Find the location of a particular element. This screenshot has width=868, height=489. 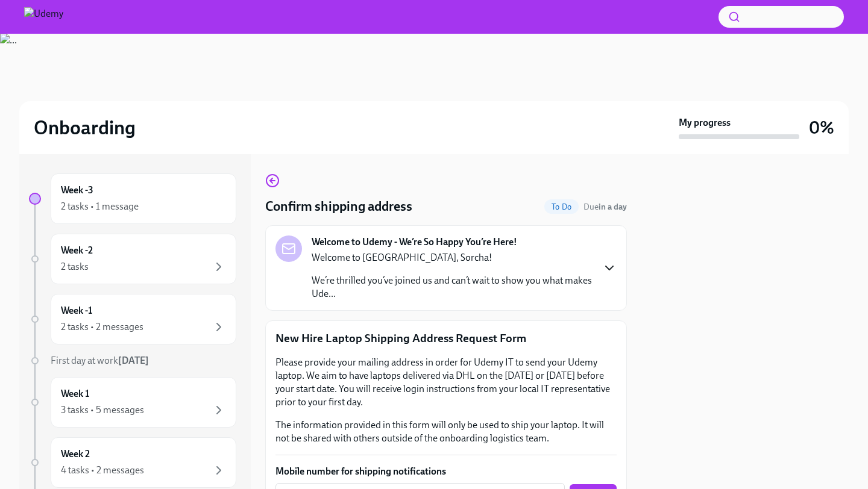

p: Please provide your mailing address in order for Udemy IT to send your Udemy laptop. We aim to ha... is located at coordinates (446, 383).